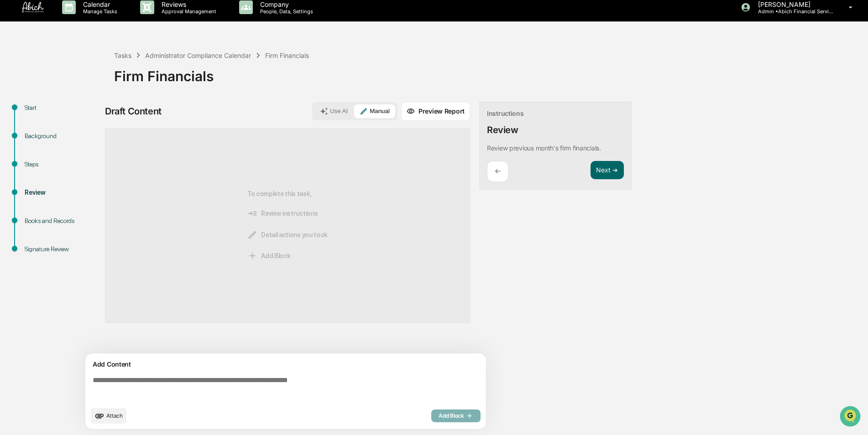 Image resolution: width=868 pixels, height=435 pixels. What do you see at coordinates (98, 12) in the screenshot?
I see `p: Manage Tasks` at bounding box center [98, 12].